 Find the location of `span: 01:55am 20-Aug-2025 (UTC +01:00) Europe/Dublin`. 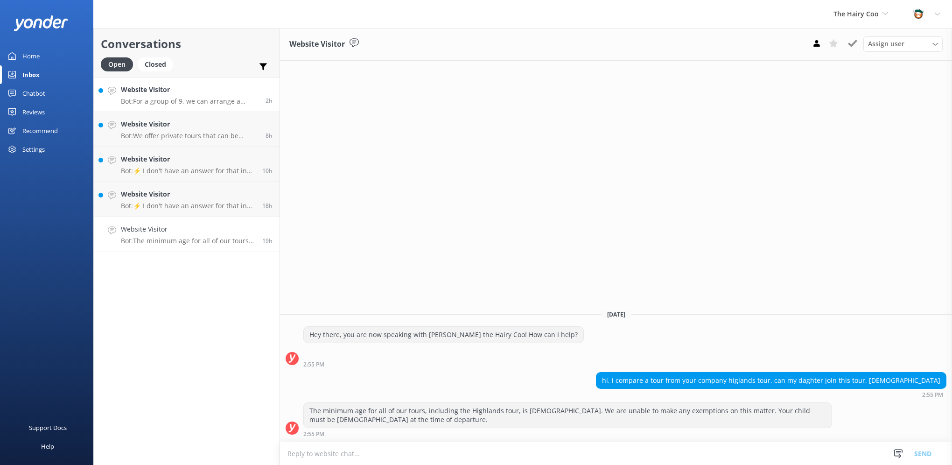

span: 01:55am 20-Aug-2025 (UTC +01:00) Europe/Dublin is located at coordinates (269, 135).